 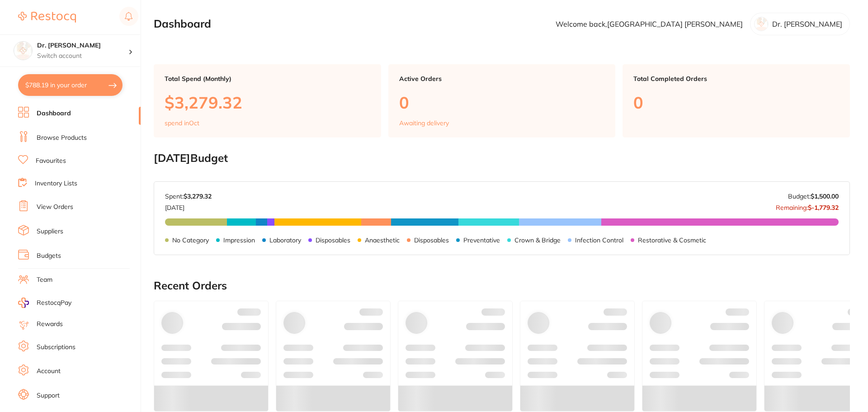 What do you see at coordinates (599, 241) in the screenshot?
I see `p: Infection Control` at bounding box center [599, 241].